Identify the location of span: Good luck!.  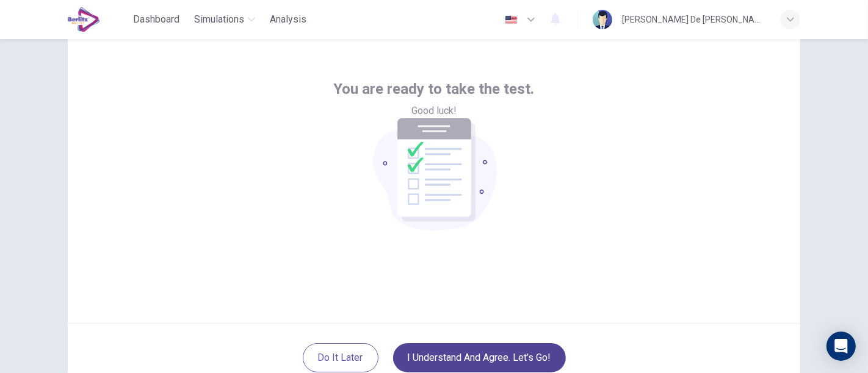
(434, 111).